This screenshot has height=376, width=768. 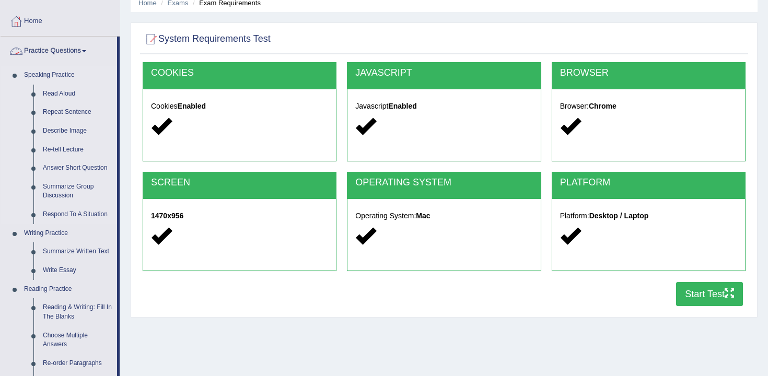 What do you see at coordinates (648, 183) in the screenshot?
I see `h2: PLATFORM` at bounding box center [648, 183].